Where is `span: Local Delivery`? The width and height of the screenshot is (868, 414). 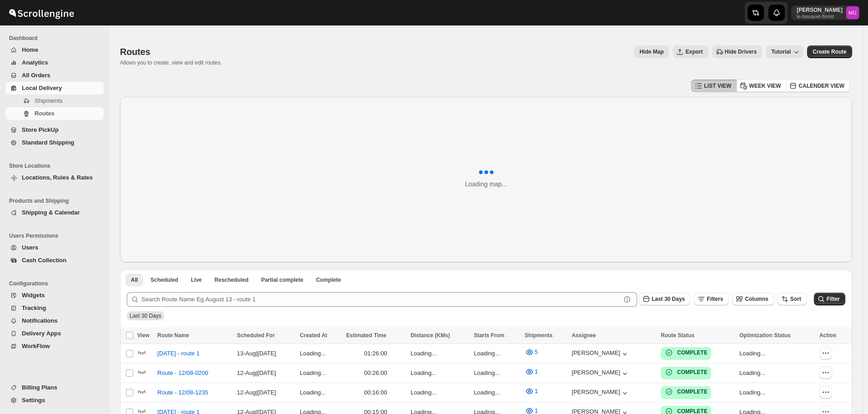
span: Local Delivery is located at coordinates (42, 88).